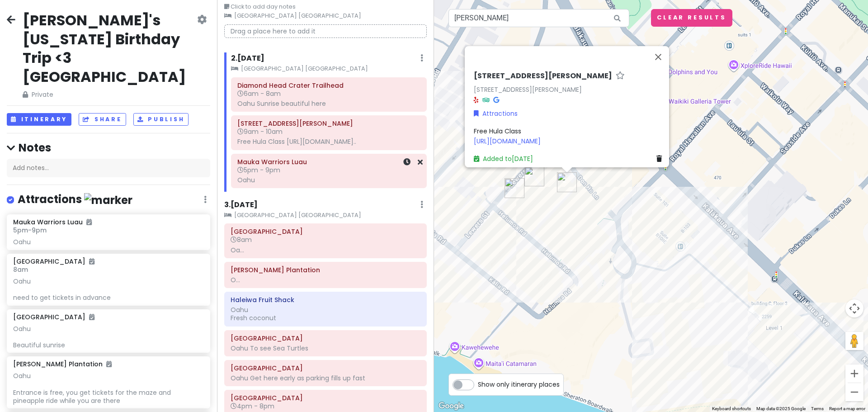  What do you see at coordinates (328, 123) in the screenshot?
I see `h6: 227 Lewers St` at bounding box center [328, 123].